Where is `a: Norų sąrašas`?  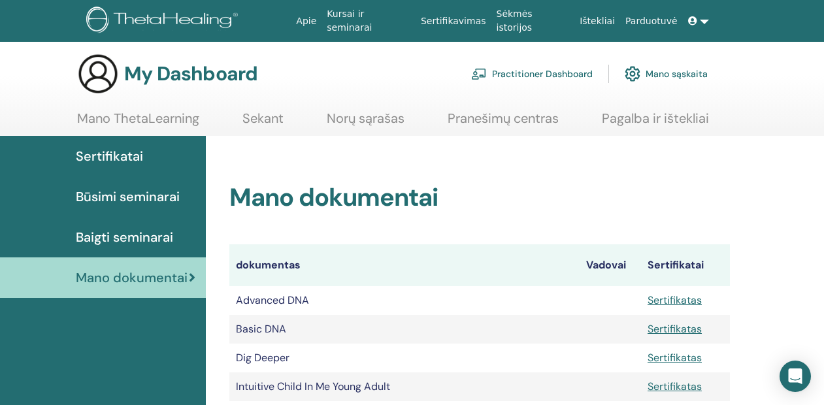
a: Norų sąrašas is located at coordinates (365, 123).